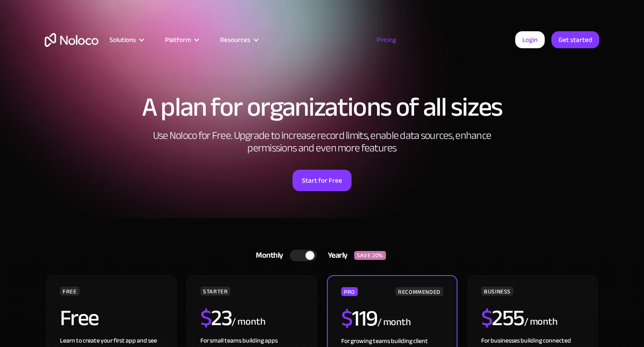  I want to click on a: Start for Free, so click(322, 180).